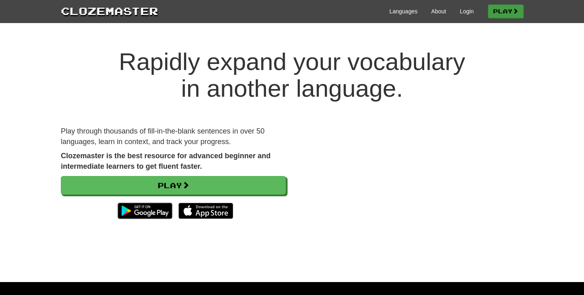 This screenshot has height=295, width=584. I want to click on a: Login, so click(466, 11).